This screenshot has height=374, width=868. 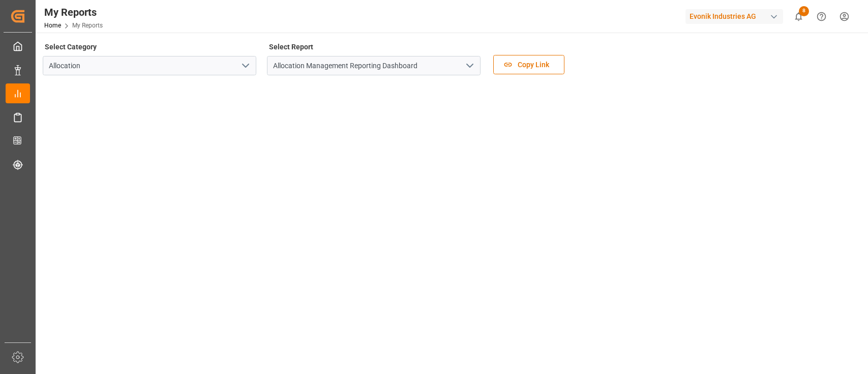 I want to click on button: show 8 new notifications, so click(x=799, y=16).